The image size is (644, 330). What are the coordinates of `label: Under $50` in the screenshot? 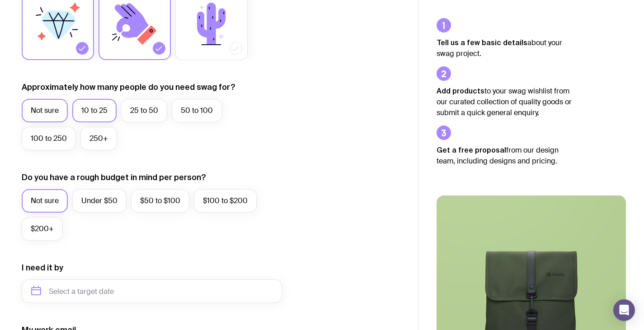 It's located at (99, 201).